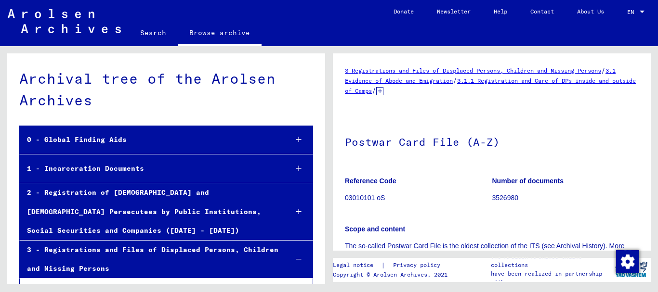  What do you see at coordinates (418, 198) in the screenshot?
I see `p: 03010101 oS` at bounding box center [418, 198].